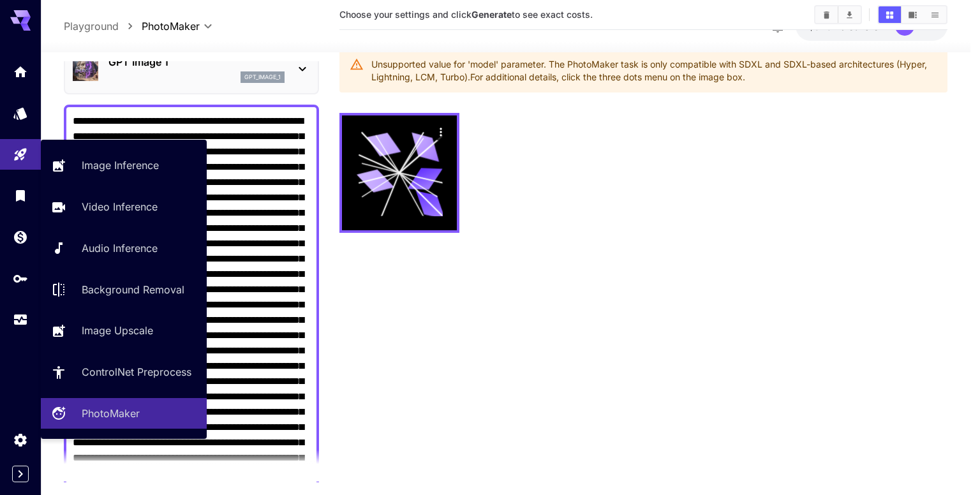  I want to click on p: gpt_image_1, so click(262, 77).